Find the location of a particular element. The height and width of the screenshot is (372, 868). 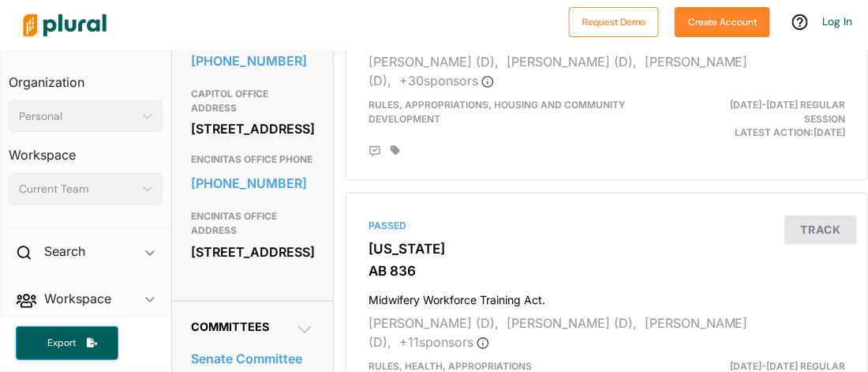

button: Track is located at coordinates (821, 230).